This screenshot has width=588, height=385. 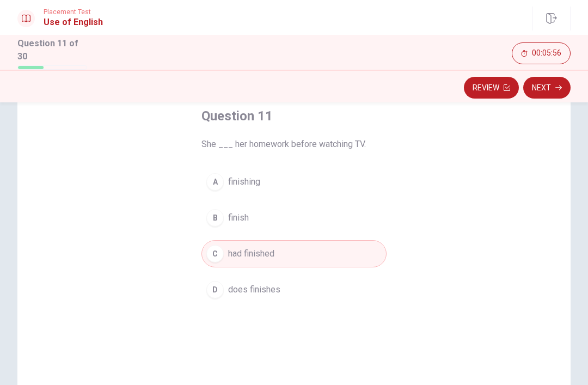 I want to click on span: Placement Test, so click(x=73, y=12).